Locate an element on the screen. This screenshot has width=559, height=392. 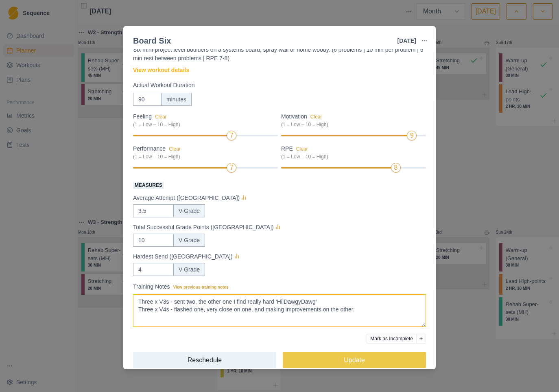
div: 9 is located at coordinates (412, 136).